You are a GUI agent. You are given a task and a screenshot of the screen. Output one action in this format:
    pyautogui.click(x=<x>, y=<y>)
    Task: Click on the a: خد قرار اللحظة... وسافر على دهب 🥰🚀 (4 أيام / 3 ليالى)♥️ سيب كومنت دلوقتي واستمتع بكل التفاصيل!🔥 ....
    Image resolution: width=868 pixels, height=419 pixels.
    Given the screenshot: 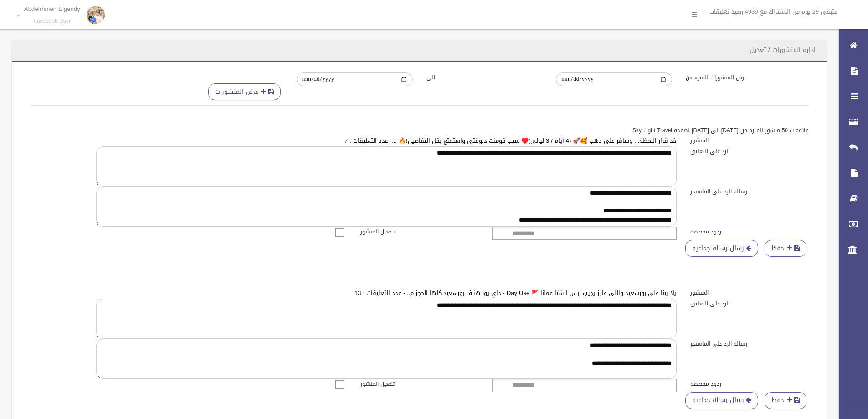 What is the action you would take?
    pyautogui.click(x=510, y=140)
    